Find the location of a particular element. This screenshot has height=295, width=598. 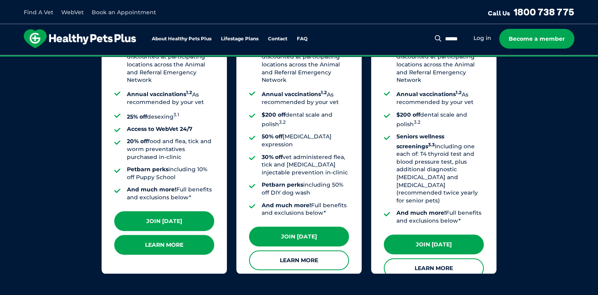

strong: Access to WebVet 24/7 is located at coordinates (160, 129).